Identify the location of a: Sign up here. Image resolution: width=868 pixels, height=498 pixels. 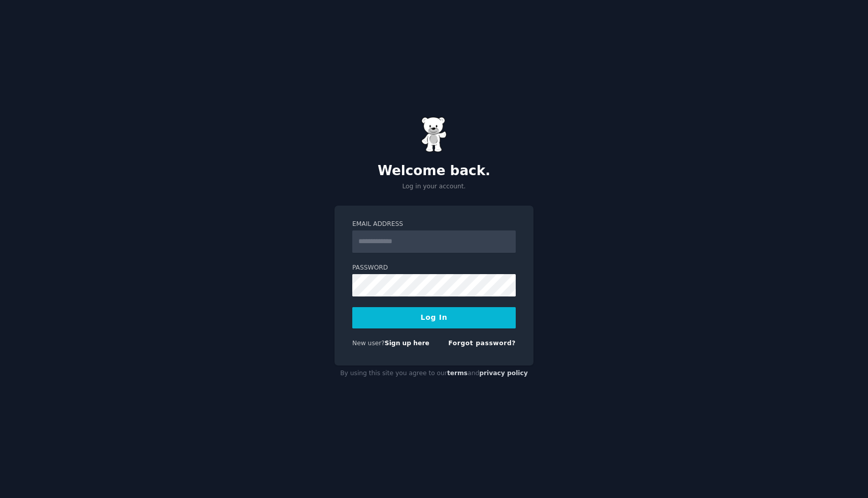
(407, 343).